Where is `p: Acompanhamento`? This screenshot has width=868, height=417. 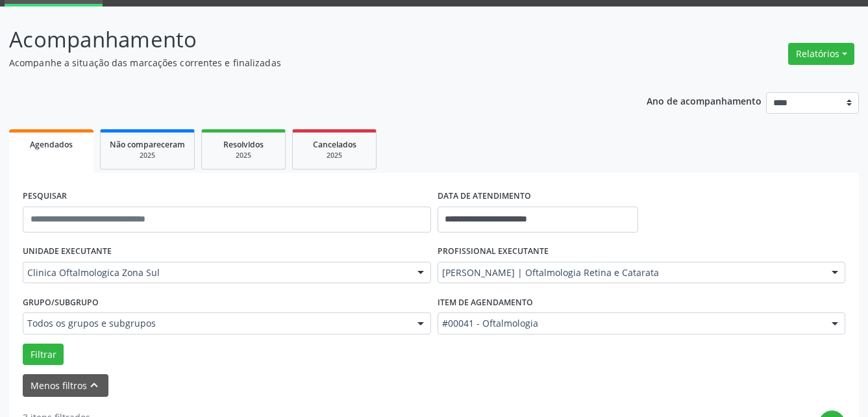
p: Acompanhamento is located at coordinates (307, 39).